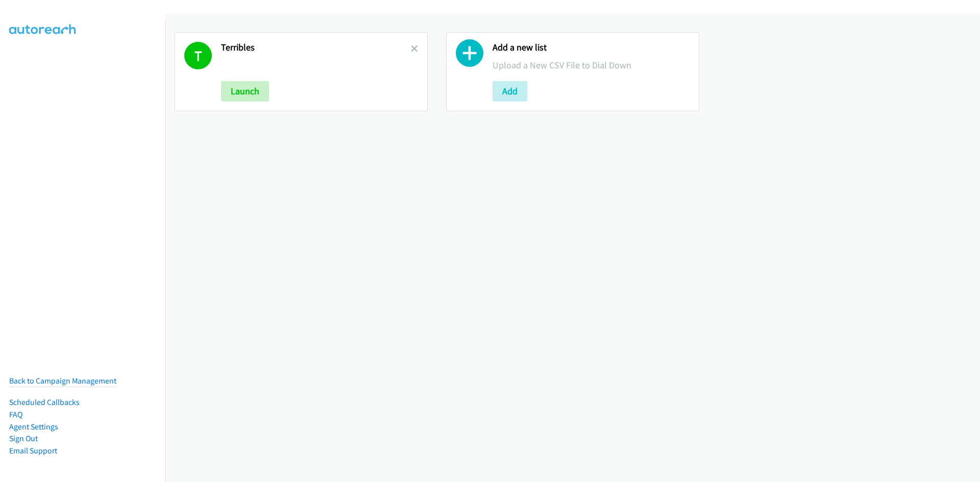 The image size is (980, 482). I want to click on button: Launch, so click(245, 92).